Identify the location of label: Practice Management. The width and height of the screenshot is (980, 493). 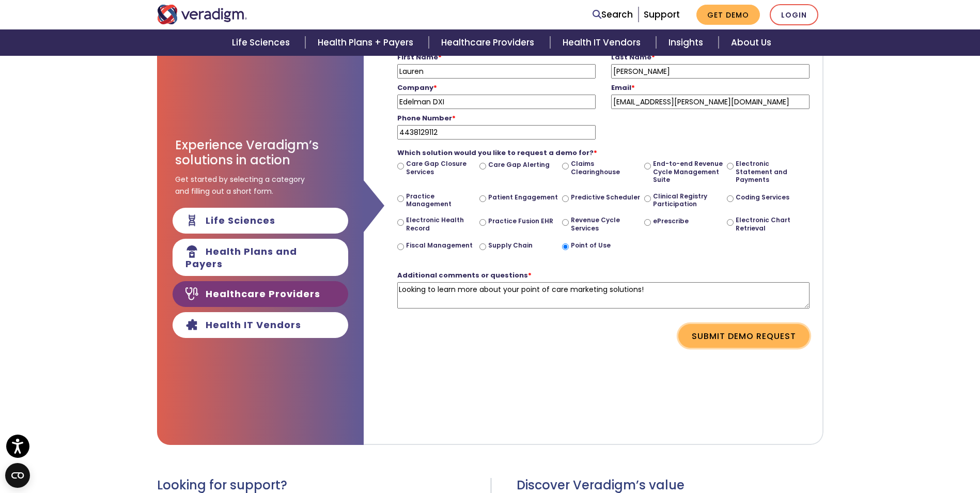
(441, 200).